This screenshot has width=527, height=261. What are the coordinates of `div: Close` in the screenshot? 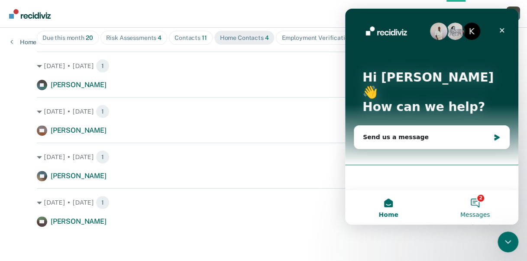 It's located at (157, 22).